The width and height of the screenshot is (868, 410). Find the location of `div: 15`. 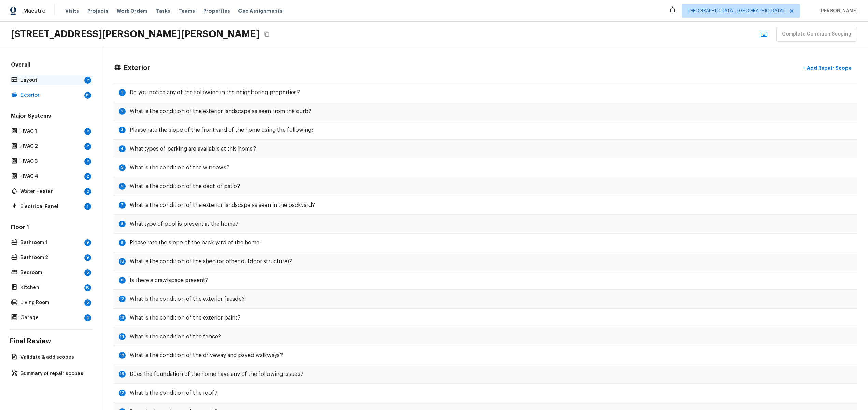

div: 15 is located at coordinates (122, 355).